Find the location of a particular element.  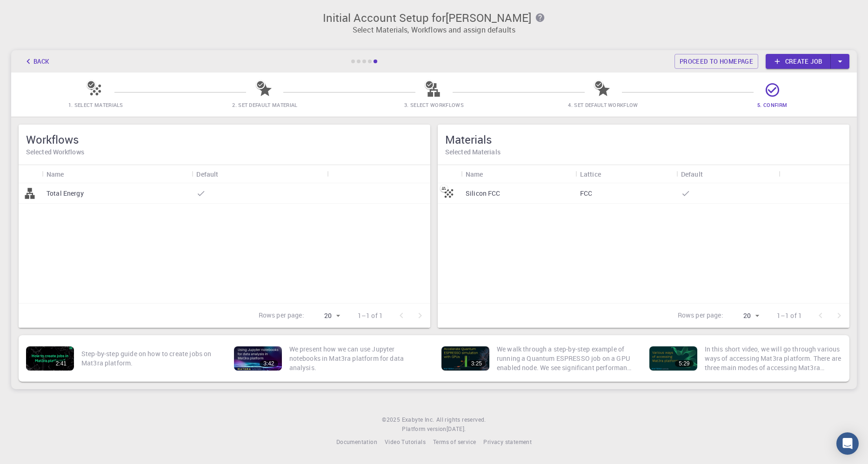

span: Exabyte Inc. is located at coordinates (418, 419).